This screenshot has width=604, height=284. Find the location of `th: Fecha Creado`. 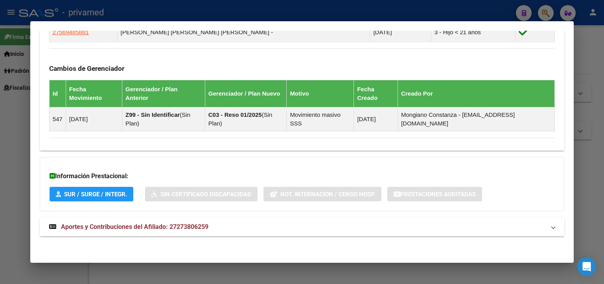

th: Fecha Creado is located at coordinates (376, 93).